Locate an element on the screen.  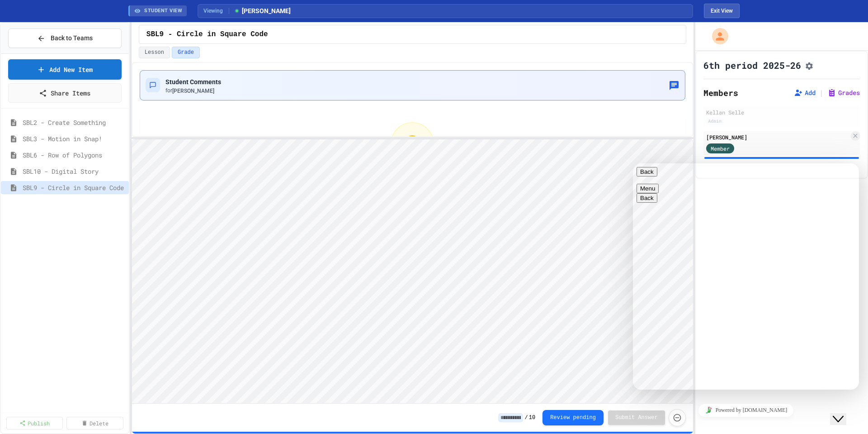
button: Submit Answer is located at coordinates (636, 417).